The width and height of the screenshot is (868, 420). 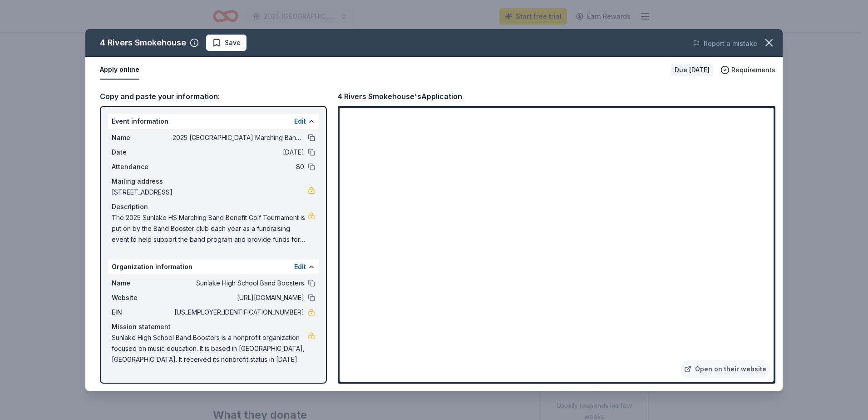 What do you see at coordinates (213, 121) in the screenshot?
I see `div: Event information` at bounding box center [213, 121].